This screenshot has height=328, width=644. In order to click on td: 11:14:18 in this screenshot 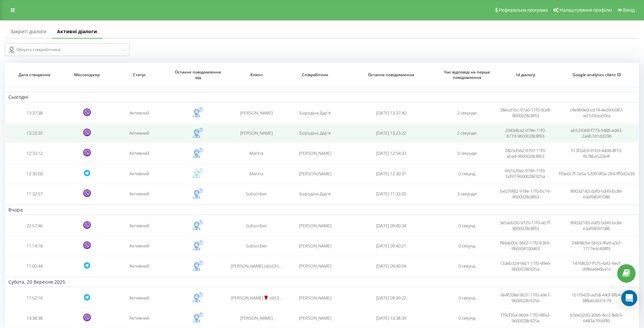, I will do `click(34, 246)`.